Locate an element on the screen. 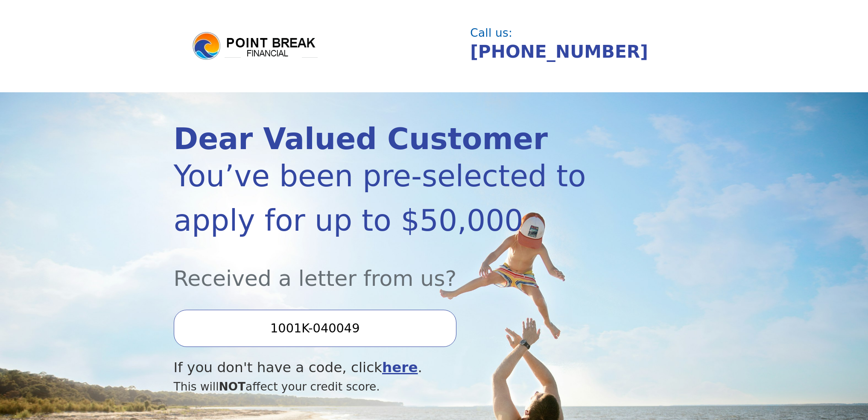  div: If you don't have a code, click . is located at coordinates (395, 367).